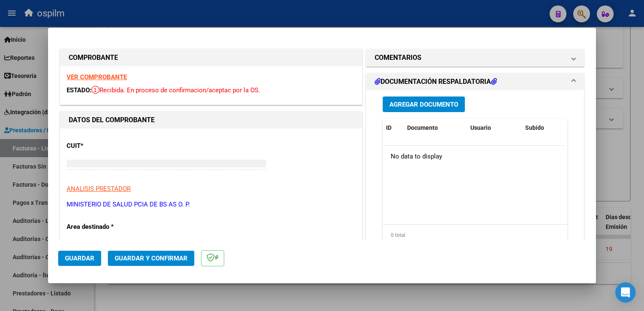 The image size is (644, 311). I want to click on button: Agregar Documento, so click(423, 104).